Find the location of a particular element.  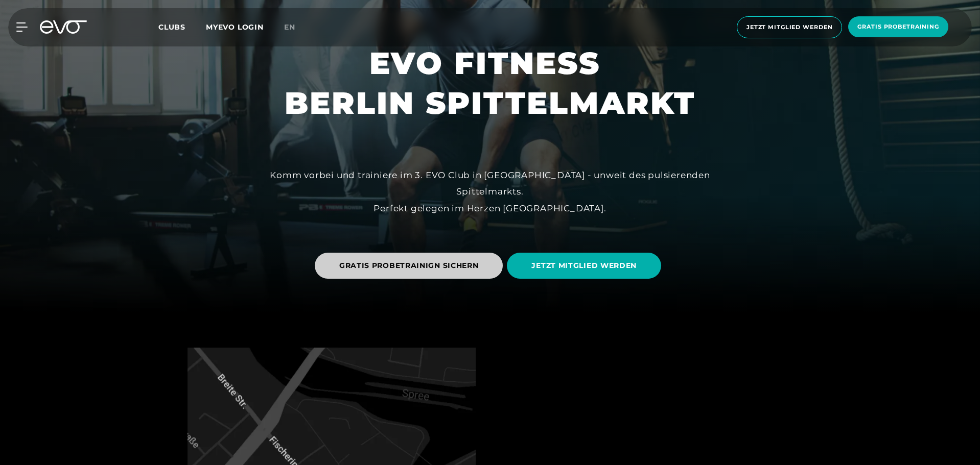

span: Clubs is located at coordinates (171, 27).